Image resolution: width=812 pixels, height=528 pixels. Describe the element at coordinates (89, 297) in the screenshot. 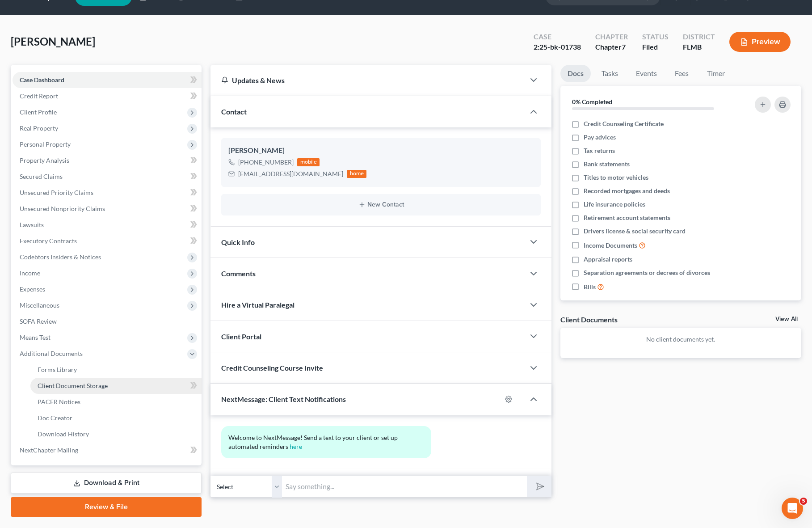

I see `button: Messages` at that location.